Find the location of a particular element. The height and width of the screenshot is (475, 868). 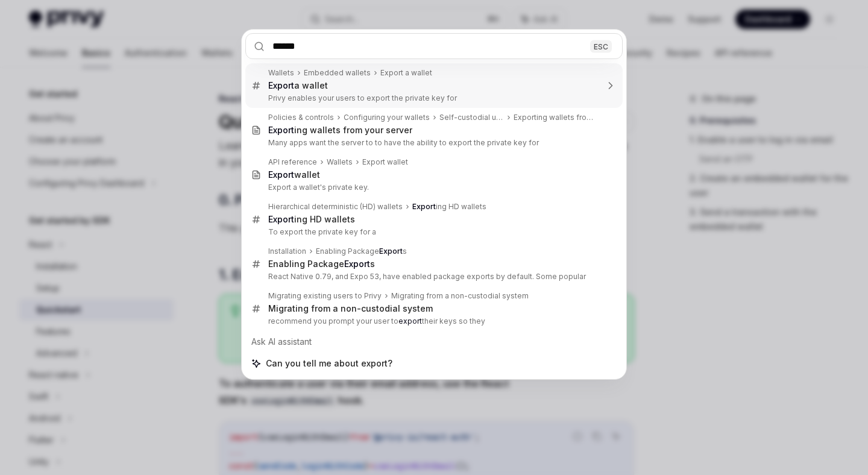

p: To export the private key for a is located at coordinates (433, 232).